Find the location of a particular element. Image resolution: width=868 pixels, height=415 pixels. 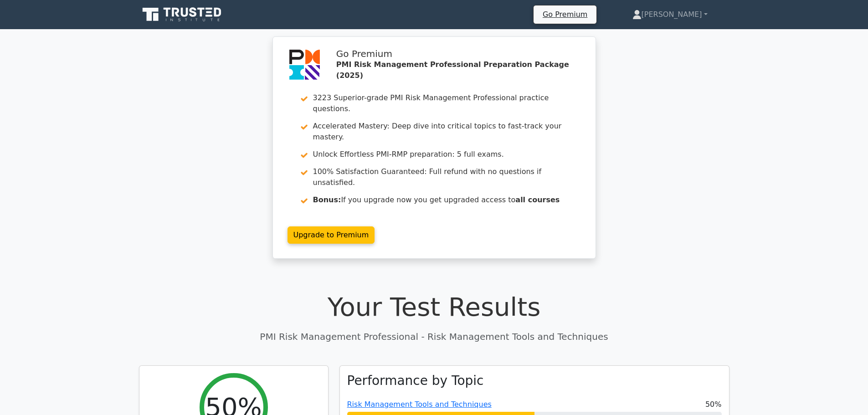

h1: Your Test Results is located at coordinates (434, 307).